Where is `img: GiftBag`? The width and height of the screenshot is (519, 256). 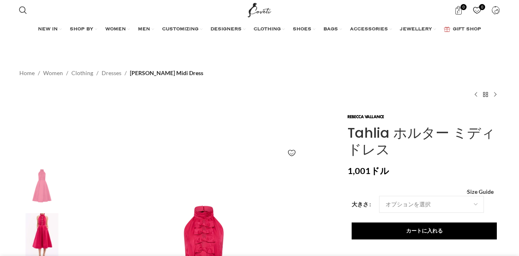 img: GiftBag is located at coordinates (447, 29).